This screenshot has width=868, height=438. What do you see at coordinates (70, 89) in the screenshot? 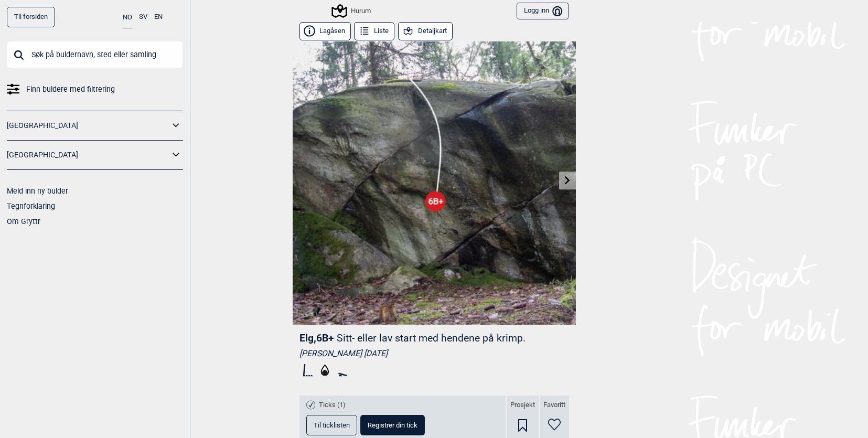
I see `span: Finn buldere med filtrering` at bounding box center [70, 89].